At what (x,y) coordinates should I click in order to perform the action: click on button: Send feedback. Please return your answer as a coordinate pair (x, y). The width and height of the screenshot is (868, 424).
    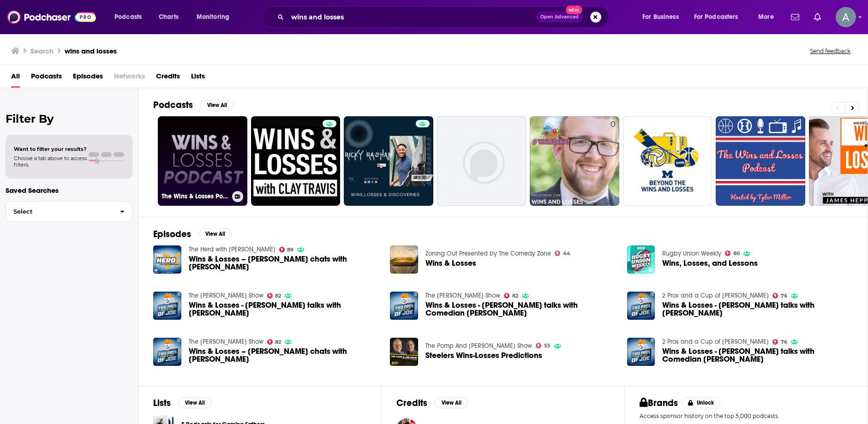
    Looking at the image, I should click on (830, 51).